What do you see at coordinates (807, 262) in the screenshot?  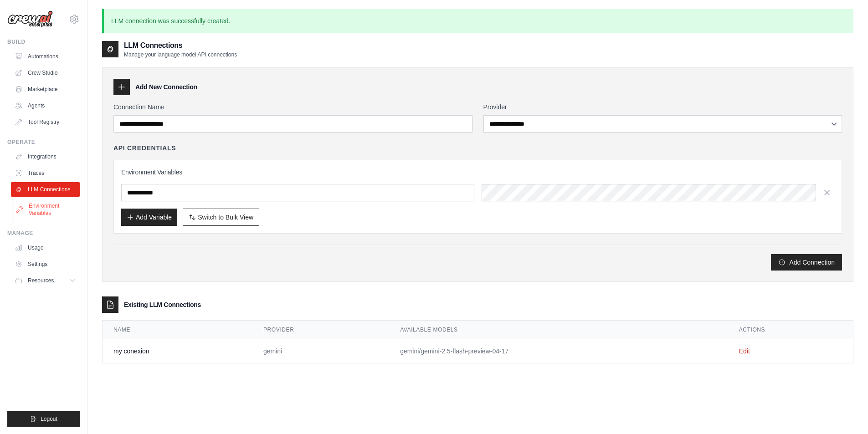 I see `button: Add Connection` at bounding box center [807, 262].